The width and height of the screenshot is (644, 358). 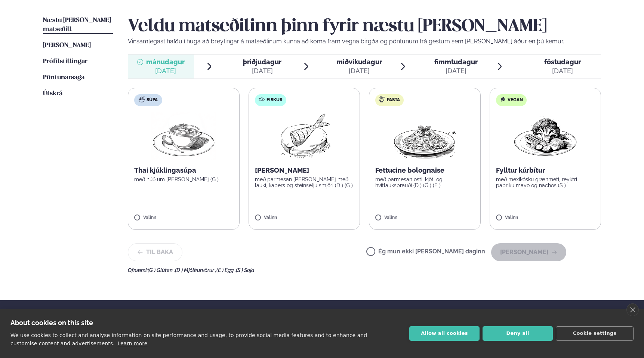 I want to click on span: Pöntunarsaga, so click(x=64, y=77).